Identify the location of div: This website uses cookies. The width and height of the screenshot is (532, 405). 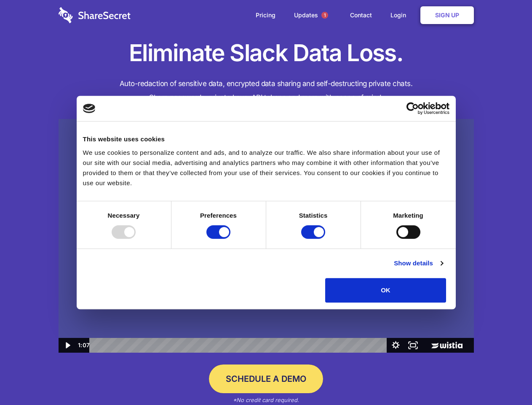
(266, 139).